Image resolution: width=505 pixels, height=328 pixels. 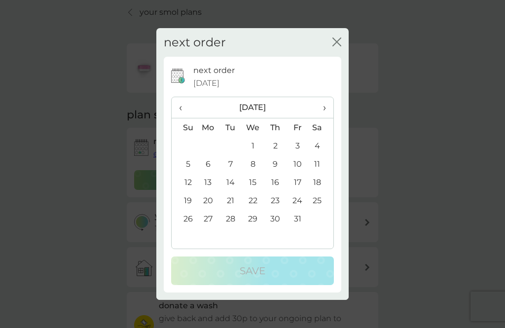 What do you see at coordinates (321, 200) in the screenshot?
I see `td: 25` at bounding box center [321, 200].